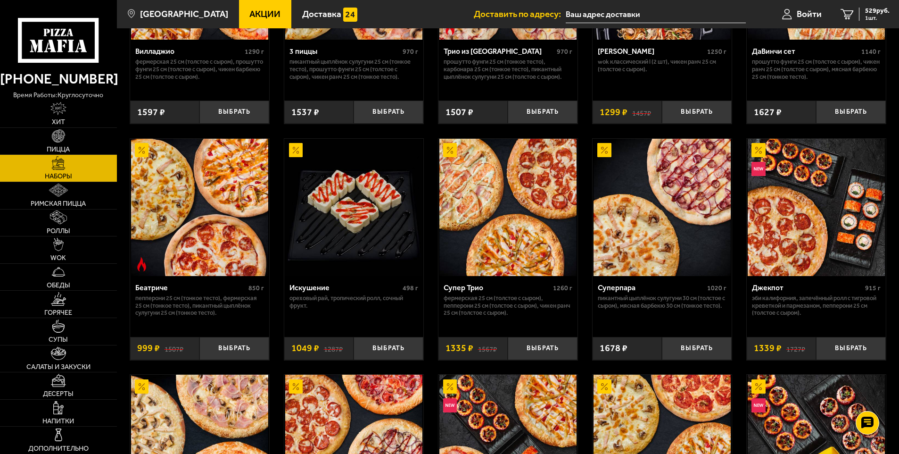 The height and width of the screenshot is (454, 899). I want to click on a: АкционныйСуперпара, so click(662, 207).